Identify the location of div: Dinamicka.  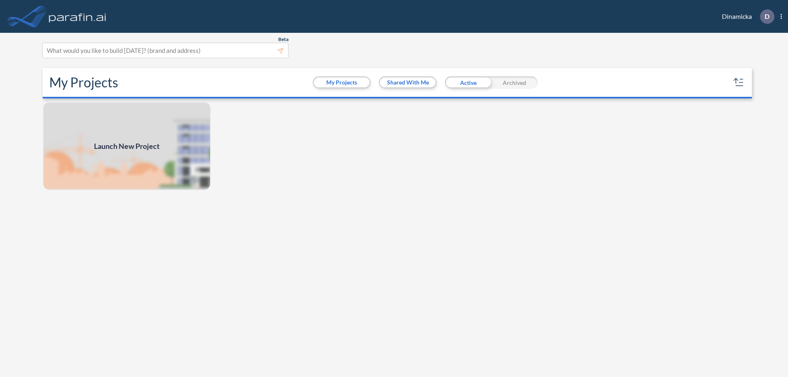
(746, 16).